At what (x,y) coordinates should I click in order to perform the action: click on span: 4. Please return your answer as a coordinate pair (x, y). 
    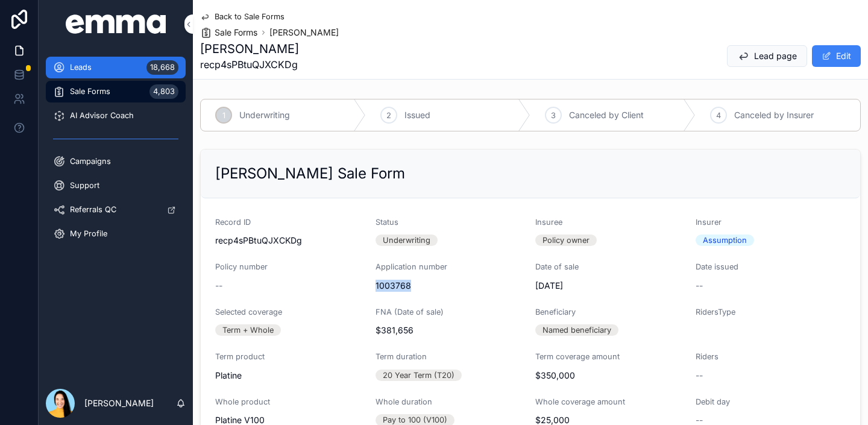
    Looking at the image, I should click on (718, 115).